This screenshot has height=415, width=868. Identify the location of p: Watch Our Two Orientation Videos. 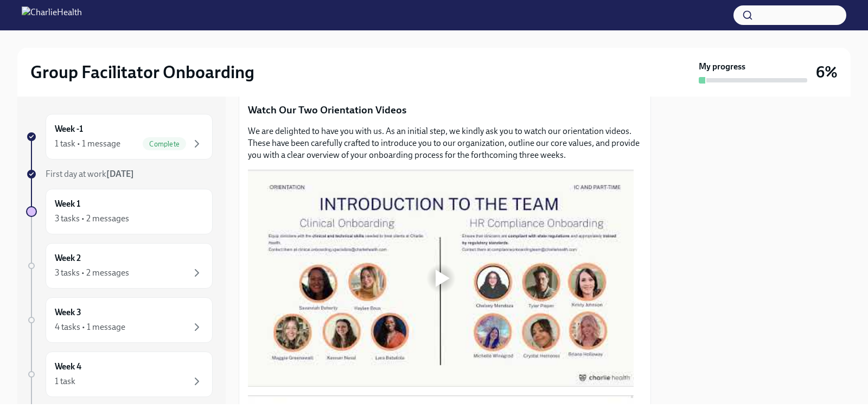
(445, 110).